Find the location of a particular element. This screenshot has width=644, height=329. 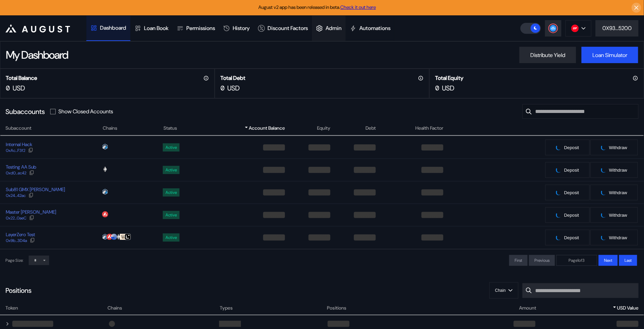

button: Next is located at coordinates (608, 260).